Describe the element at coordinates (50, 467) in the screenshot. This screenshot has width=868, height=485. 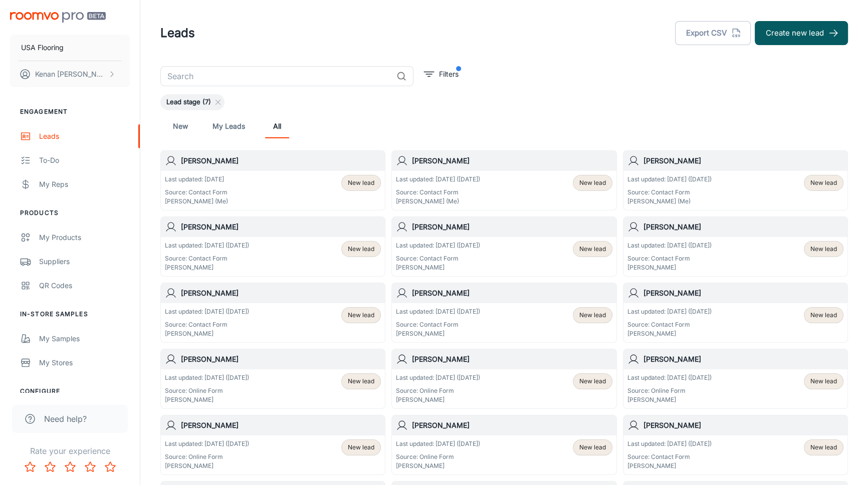
I see `button: Rate 2 star` at that location.